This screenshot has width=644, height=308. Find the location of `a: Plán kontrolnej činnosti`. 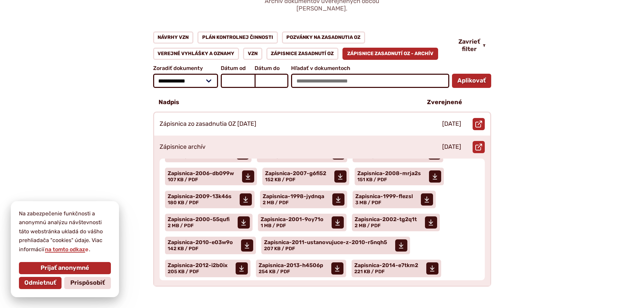

a: Plán kontrolnej činnosti is located at coordinates (238, 38).